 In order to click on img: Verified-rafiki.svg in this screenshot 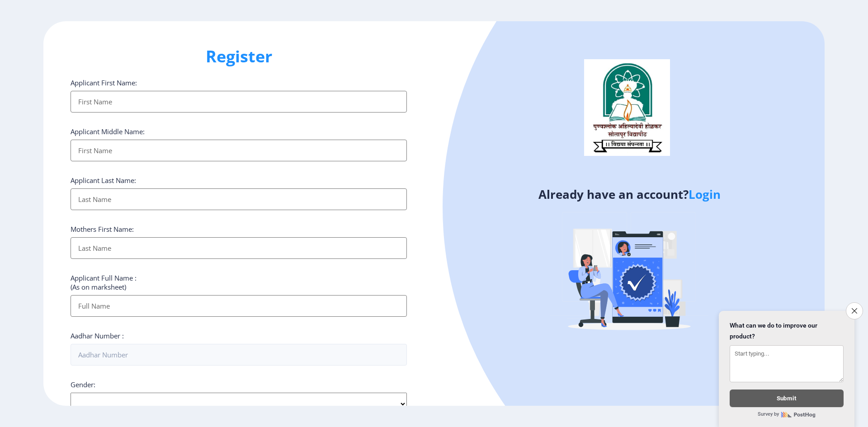, I will do `click(629, 274)`.